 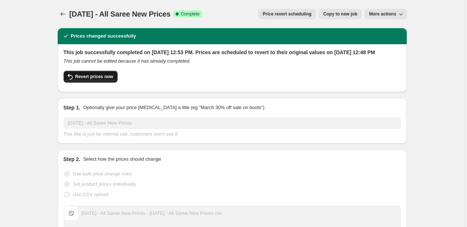 What do you see at coordinates (63, 14) in the screenshot?
I see `button: Price change jobs` at bounding box center [63, 14].